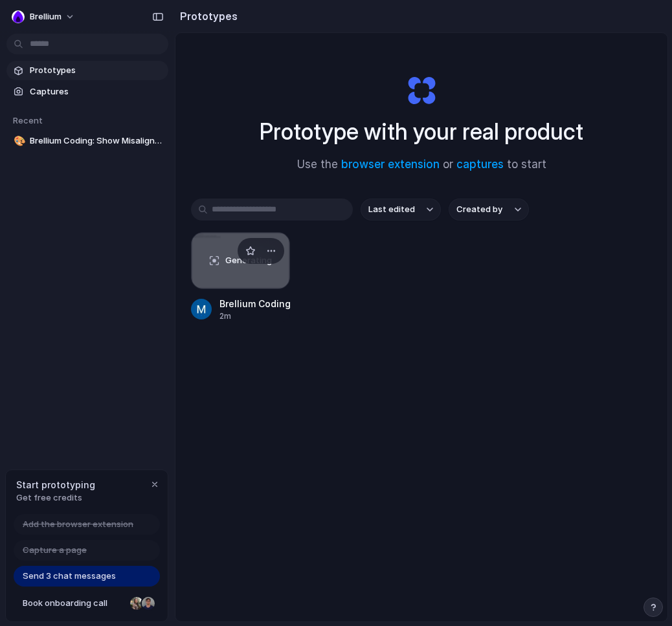 The height and width of the screenshot is (626, 672). I want to click on span: Add the browser extension, so click(77, 525).